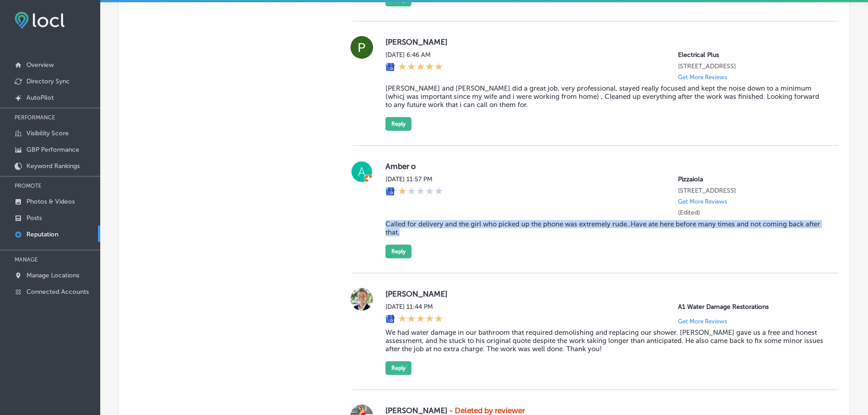  I want to click on p: Photos & Videos, so click(50, 201).